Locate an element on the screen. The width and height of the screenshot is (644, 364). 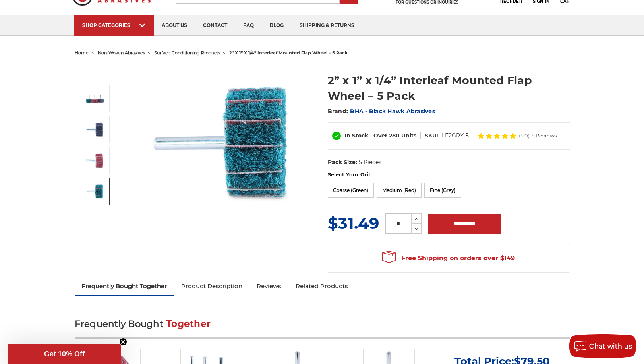
span: In Stock is located at coordinates (357, 135).